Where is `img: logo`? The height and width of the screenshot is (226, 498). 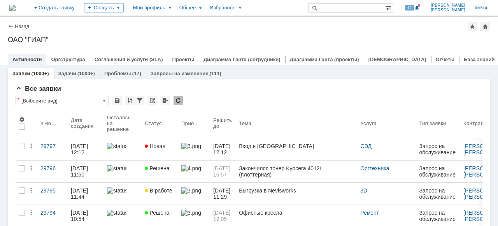 img: logo is located at coordinates (12, 8).